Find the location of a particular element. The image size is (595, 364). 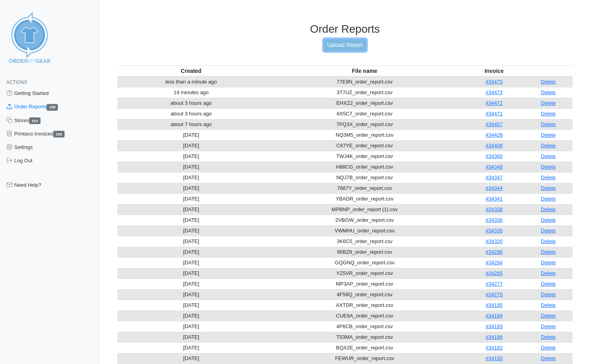

td: EHXZ2_order_report.csv is located at coordinates (365, 103).